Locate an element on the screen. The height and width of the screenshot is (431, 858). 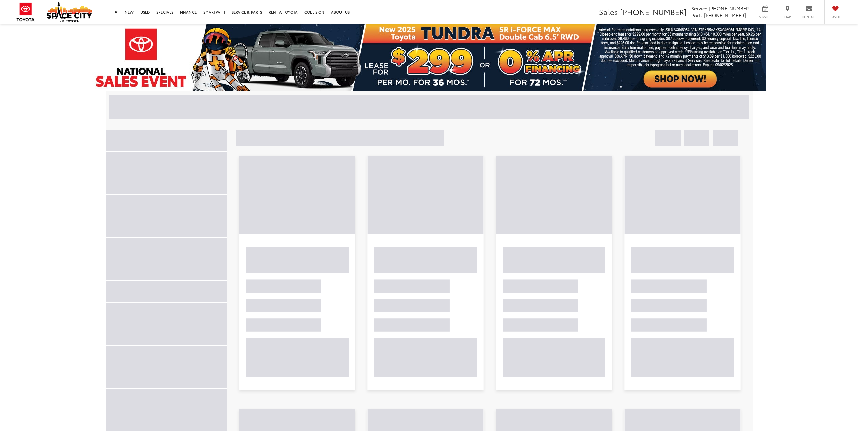
span: Sales is located at coordinates (608, 12).